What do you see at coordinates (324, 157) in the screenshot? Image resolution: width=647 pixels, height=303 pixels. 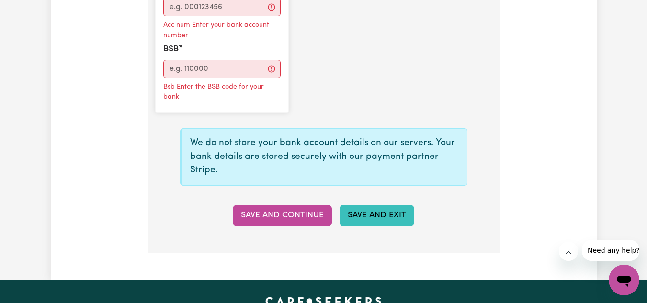 I see `p: We do not store your bank account details on our servers. Your bank details are stored securely w...` at bounding box center [324, 157].